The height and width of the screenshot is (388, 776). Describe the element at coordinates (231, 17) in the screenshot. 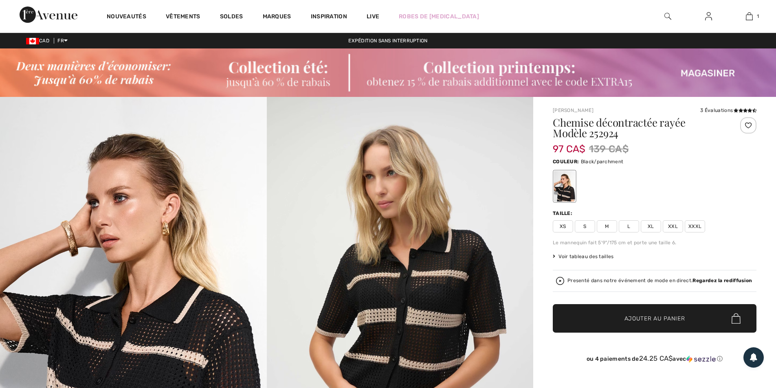

I see `a: Soldes` at that location.